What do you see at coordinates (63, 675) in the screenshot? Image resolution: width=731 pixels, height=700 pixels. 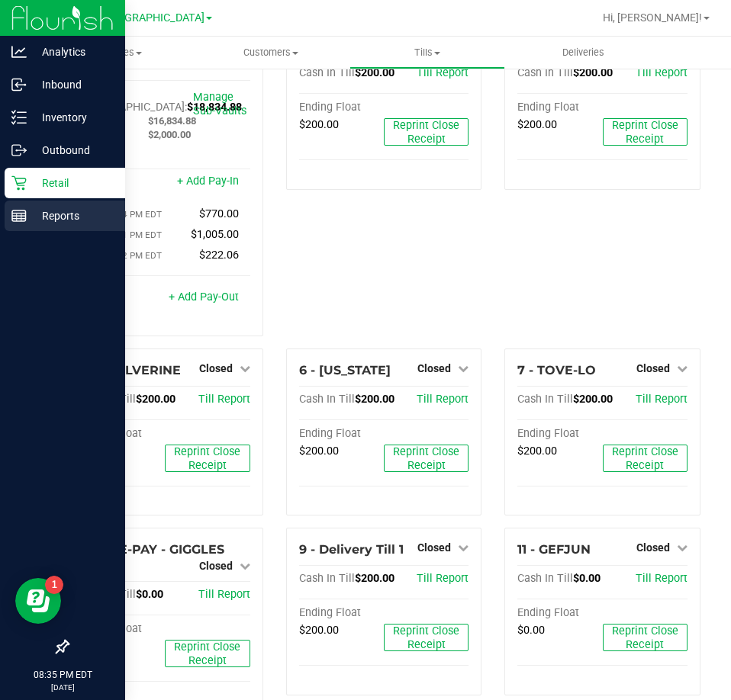 I see `p: 08:35 PM EDT` at bounding box center [63, 675].